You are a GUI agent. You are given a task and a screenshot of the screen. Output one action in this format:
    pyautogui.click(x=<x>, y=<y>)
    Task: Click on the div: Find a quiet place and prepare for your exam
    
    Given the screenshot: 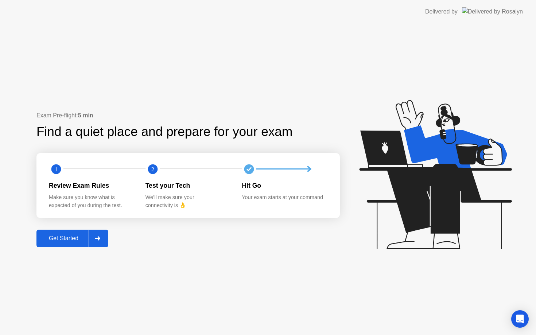 What is the action you would take?
    pyautogui.click(x=165, y=132)
    